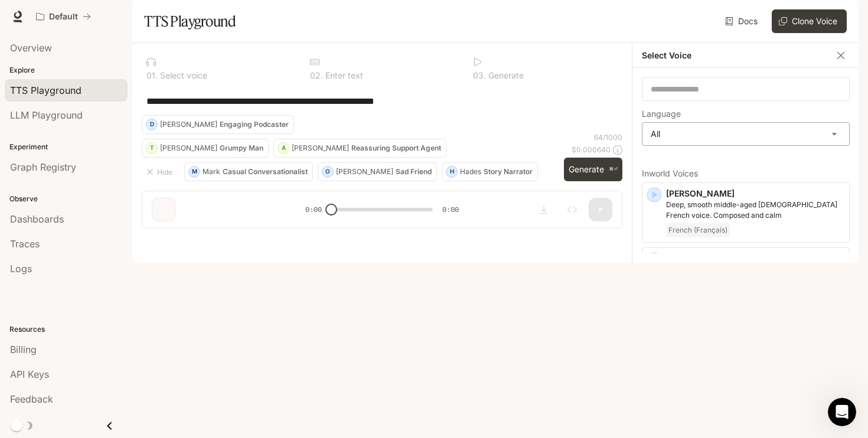  I want to click on p: Story Narrator, so click(507, 171).